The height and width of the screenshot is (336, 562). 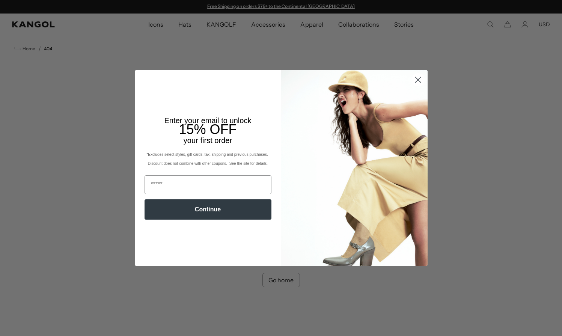 I want to click on button: Close dialog, so click(x=418, y=80).